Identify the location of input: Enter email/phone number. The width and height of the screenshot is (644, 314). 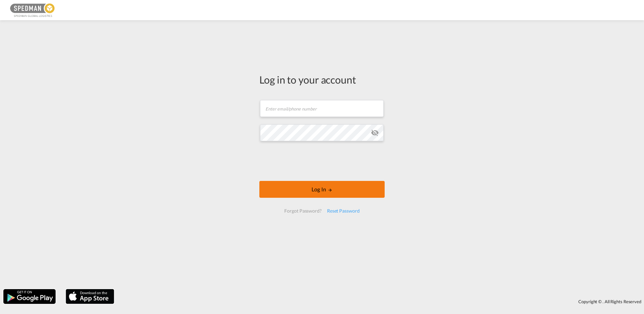
(321, 108).